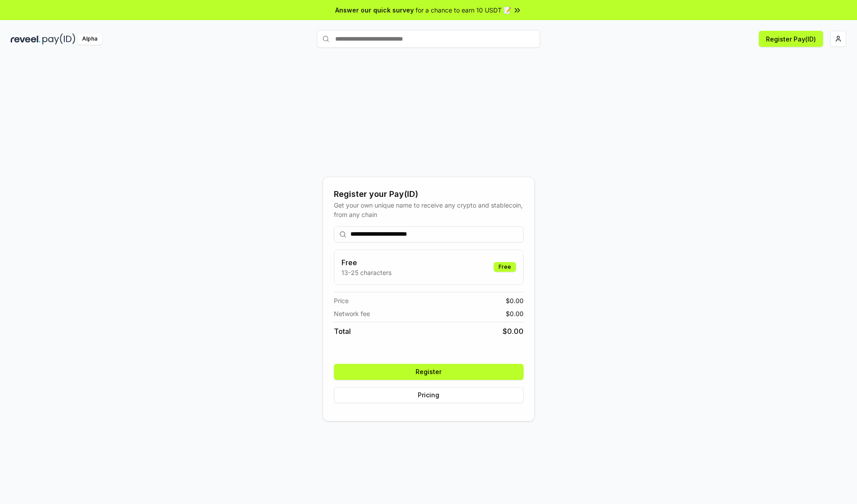 The height and width of the screenshot is (504, 857). Describe the element at coordinates (89, 39) in the screenshot. I see `div: Alpha` at that location.